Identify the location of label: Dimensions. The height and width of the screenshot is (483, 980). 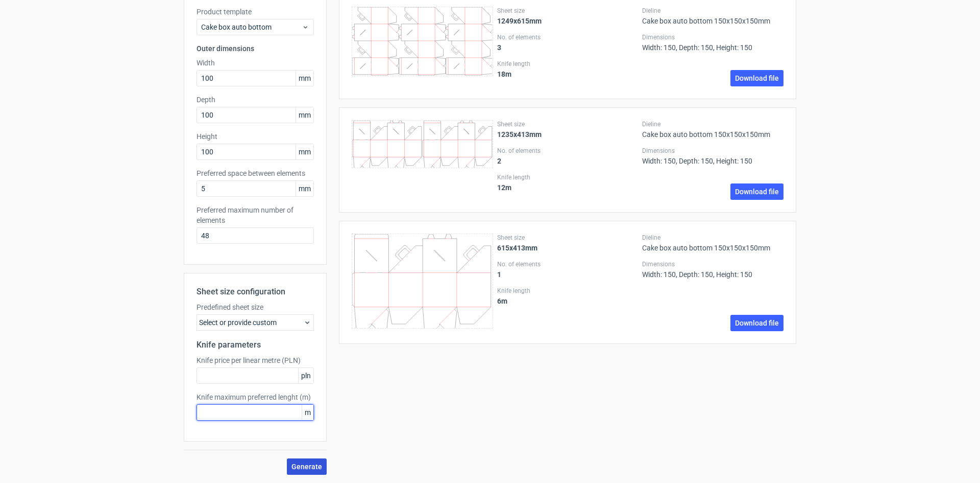
(712, 264).